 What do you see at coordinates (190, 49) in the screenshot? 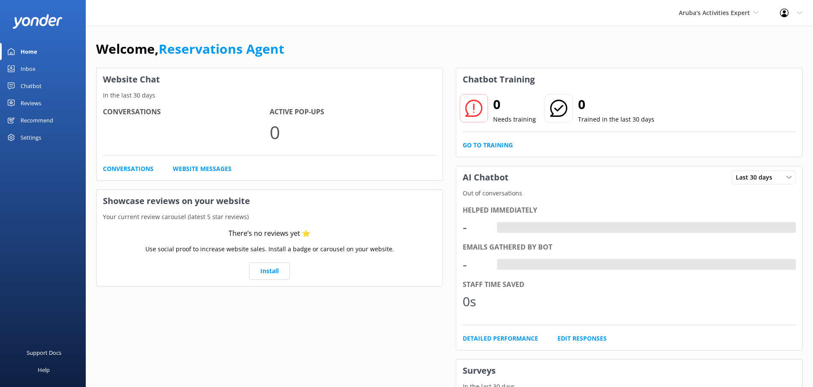
I see `h1: Welcome,` at bounding box center [190, 49].